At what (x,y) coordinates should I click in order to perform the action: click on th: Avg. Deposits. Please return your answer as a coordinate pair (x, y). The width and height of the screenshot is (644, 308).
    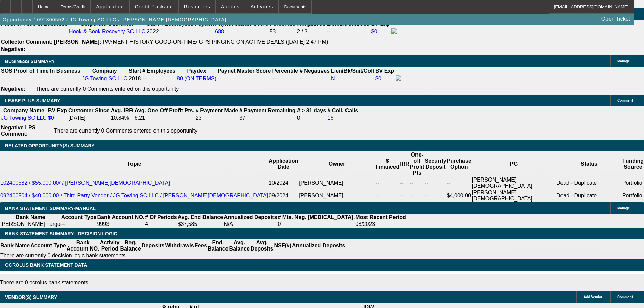
    Looking at the image, I should click on (262, 246).